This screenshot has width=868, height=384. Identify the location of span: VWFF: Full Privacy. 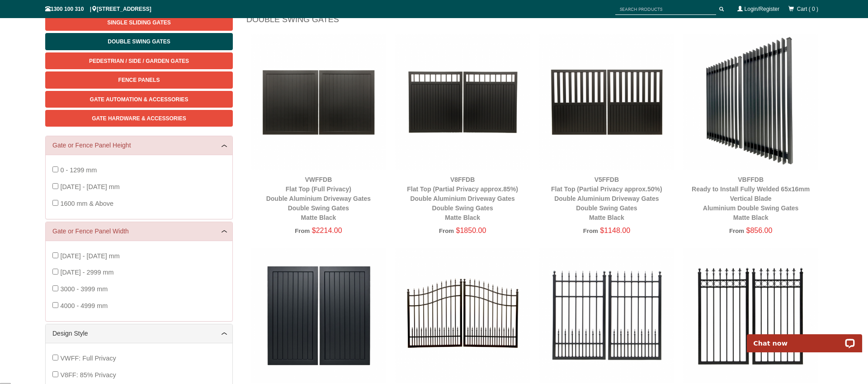
(88, 358).